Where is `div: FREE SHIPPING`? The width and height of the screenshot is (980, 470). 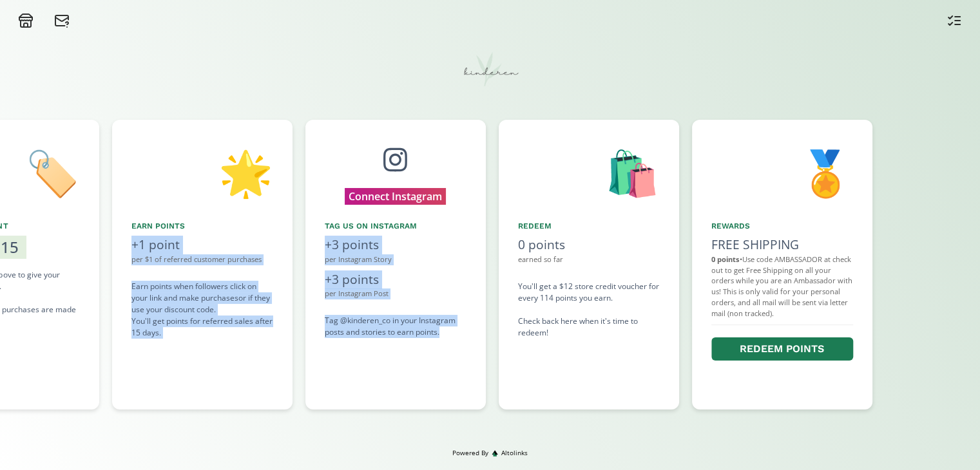 div: FREE SHIPPING is located at coordinates (782, 245).